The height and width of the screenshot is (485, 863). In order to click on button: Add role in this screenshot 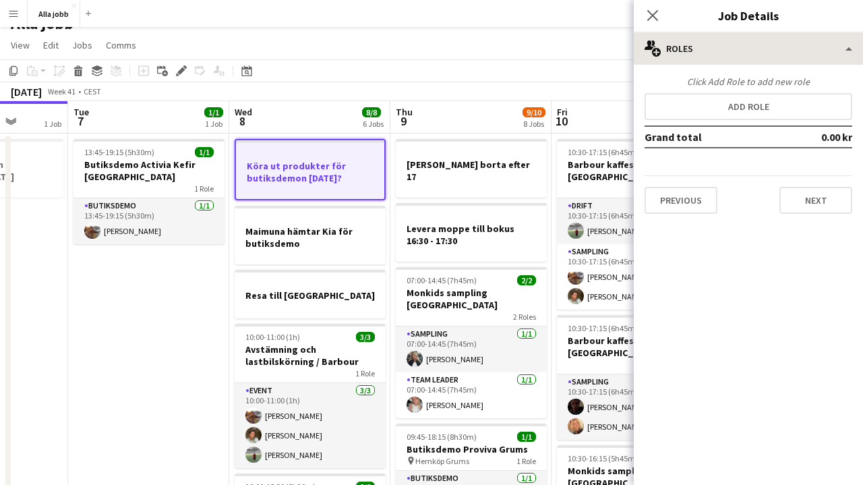, I will do `click(748, 106)`.